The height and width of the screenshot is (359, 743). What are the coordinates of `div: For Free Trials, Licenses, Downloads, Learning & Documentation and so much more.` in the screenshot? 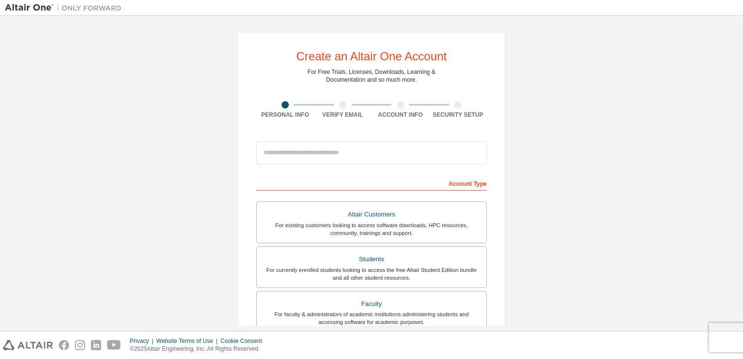 It's located at (372, 76).